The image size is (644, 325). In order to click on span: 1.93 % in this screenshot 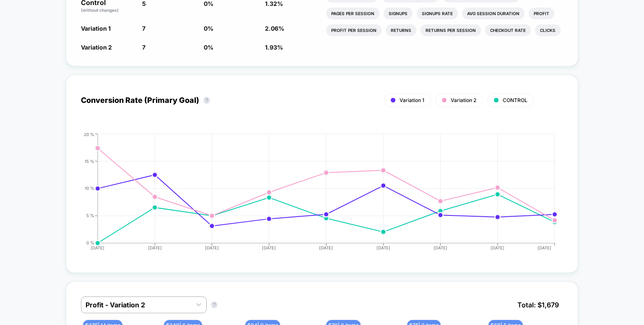, I will do `click(274, 47)`.